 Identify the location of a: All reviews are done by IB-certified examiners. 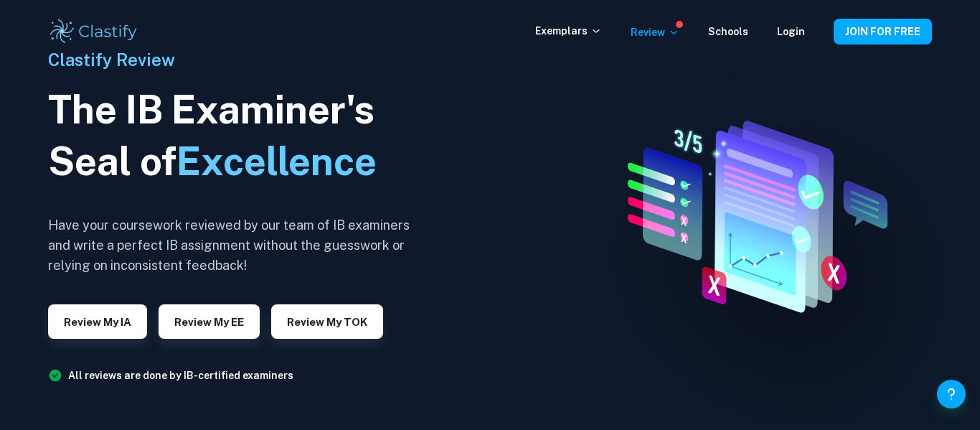
(181, 376).